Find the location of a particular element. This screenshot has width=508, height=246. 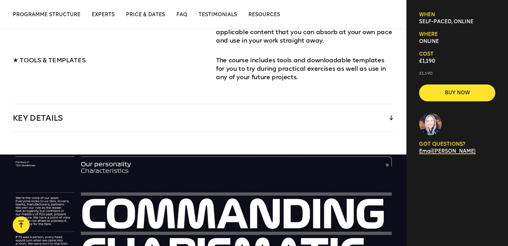

p: The course includes tools and downloadable templates for you to try during practical exercises as... is located at coordinates (305, 69).